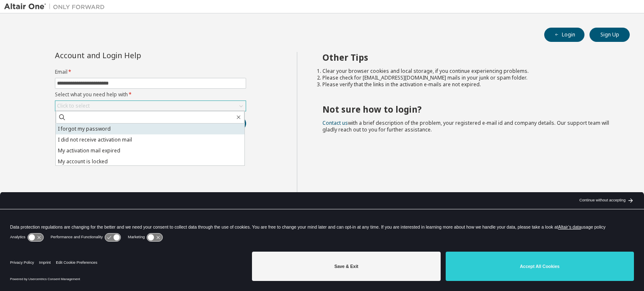 The image size is (644, 291). Describe the element at coordinates (469, 109) in the screenshot. I see `h2: Not sure how to login?` at that location.